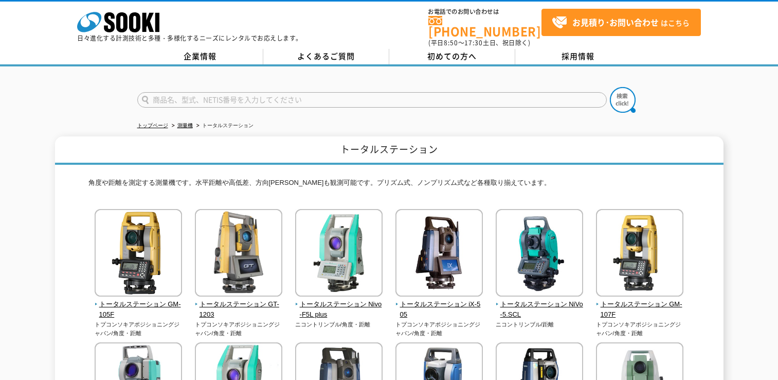  Describe the element at coordinates (185, 125) in the screenshot. I see `a: 測量機` at that location.